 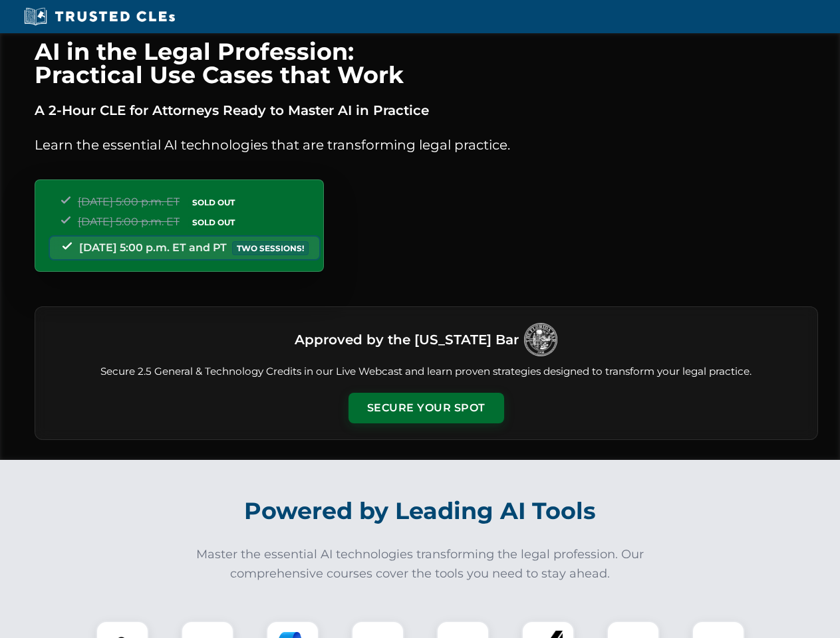 I want to click on img: Logo, so click(x=541, y=339).